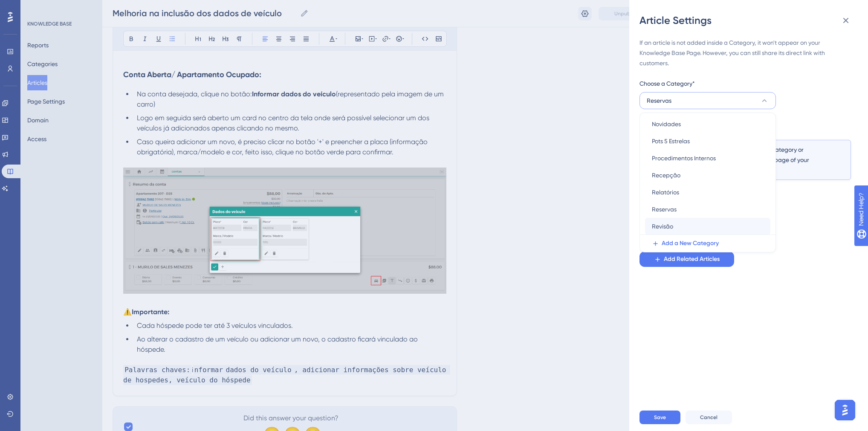 This screenshot has width=868, height=431. What do you see at coordinates (666, 124) in the screenshot?
I see `span: Novidades` at bounding box center [666, 124].